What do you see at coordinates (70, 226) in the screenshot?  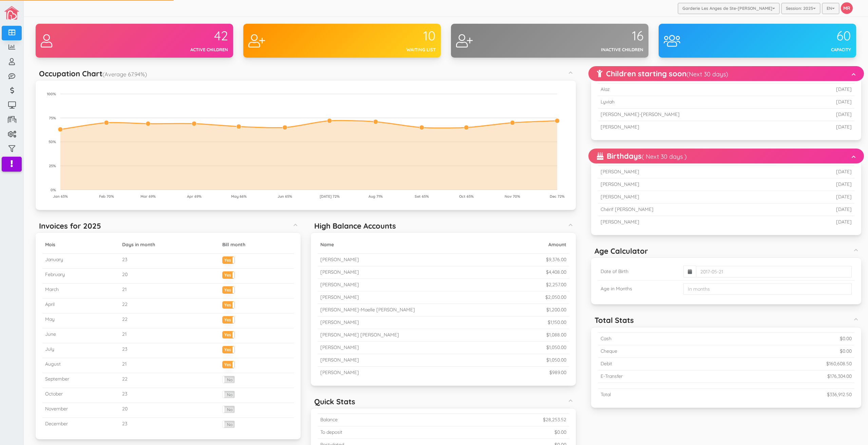 I see `h5: Invoices for 2025` at bounding box center [70, 226].